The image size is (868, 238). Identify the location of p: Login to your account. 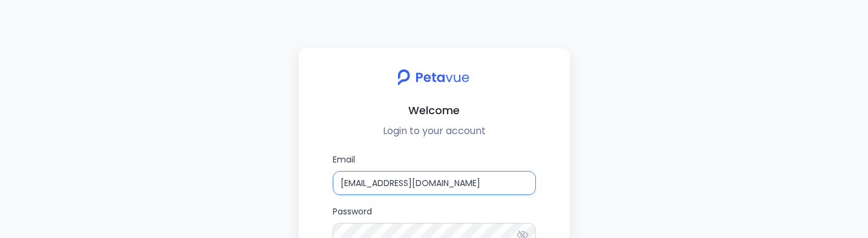
(435, 131).